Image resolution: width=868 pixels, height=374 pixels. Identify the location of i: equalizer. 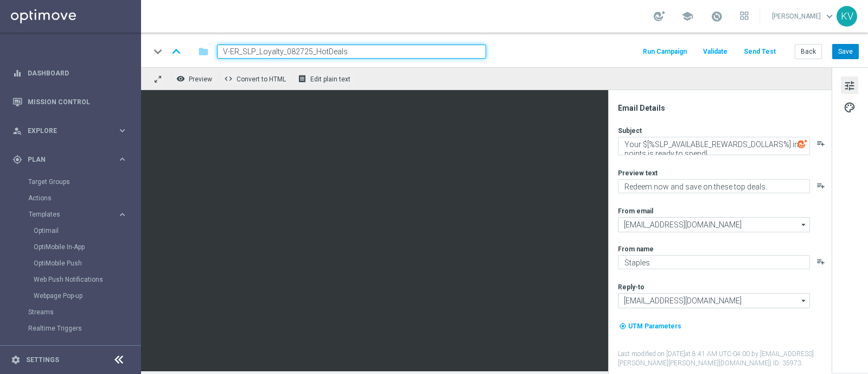
(17, 73).